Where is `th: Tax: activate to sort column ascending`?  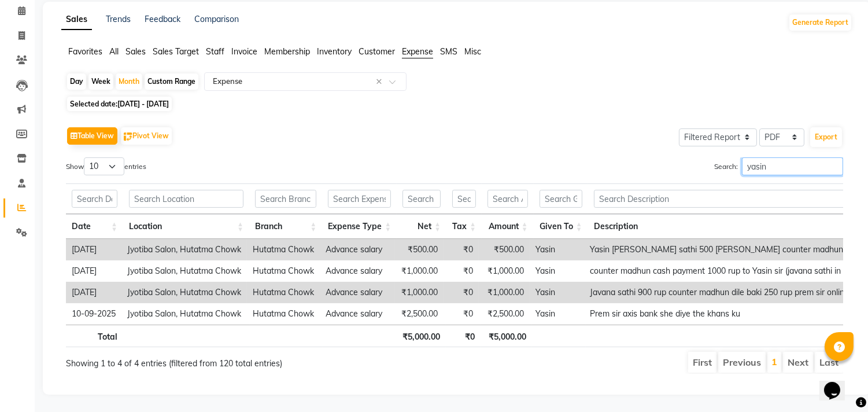
th: Tax: activate to sort column ascending is located at coordinates (463, 227).